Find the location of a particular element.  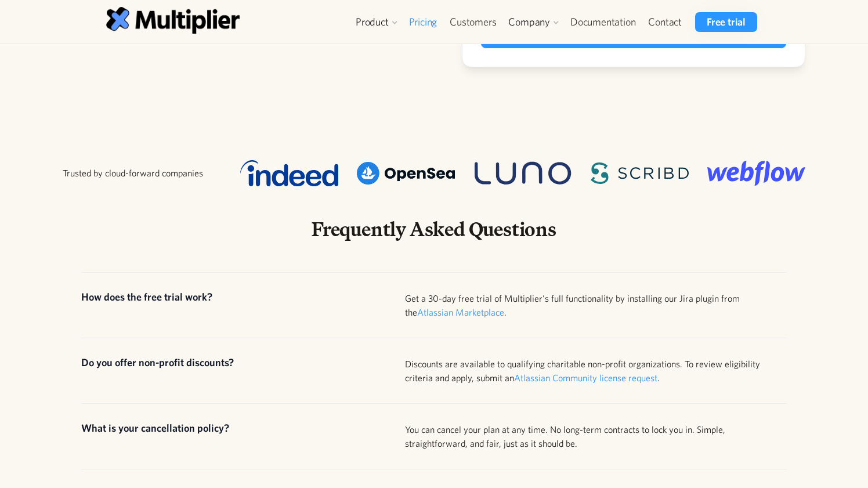

h1: Frequently Asked Questions is located at coordinates (434, 229).